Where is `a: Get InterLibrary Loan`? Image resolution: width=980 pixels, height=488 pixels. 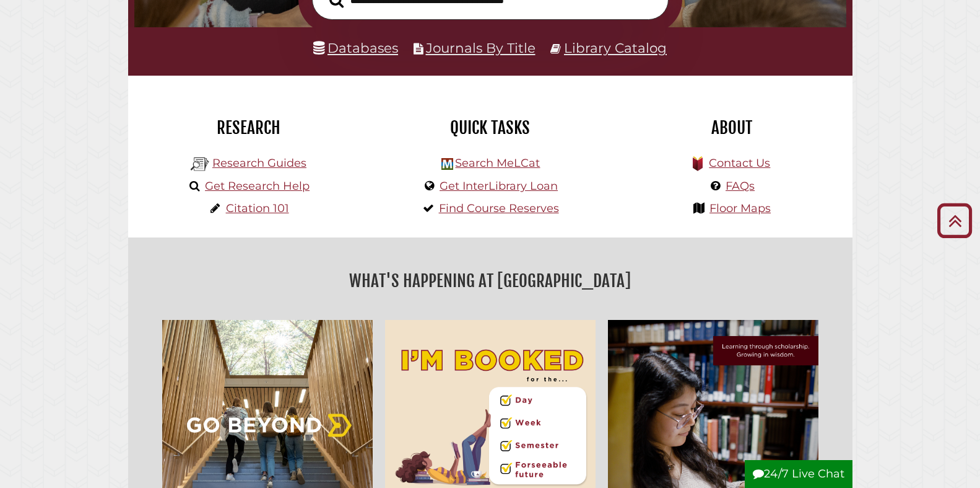
a: Get InterLibrary Loan is located at coordinates (498, 186).